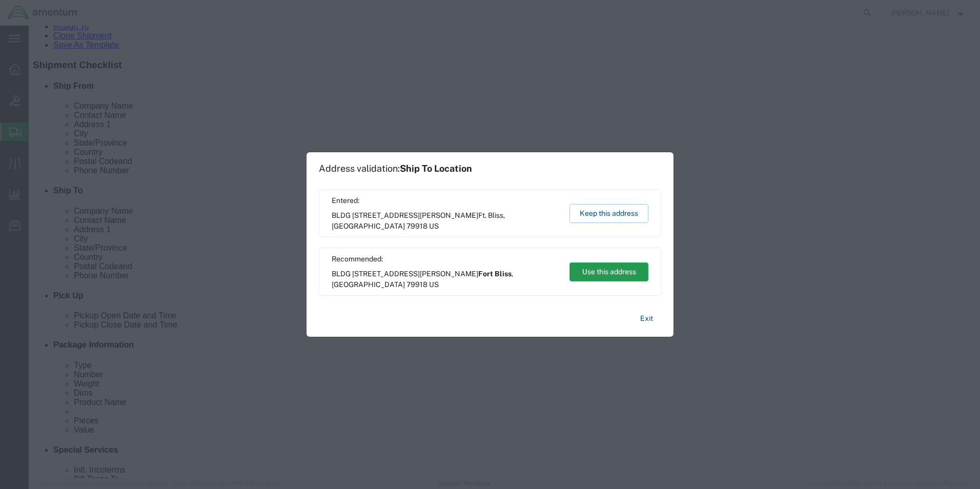 The image size is (980, 489). I want to click on span: Fort Bliss, so click(494, 274).